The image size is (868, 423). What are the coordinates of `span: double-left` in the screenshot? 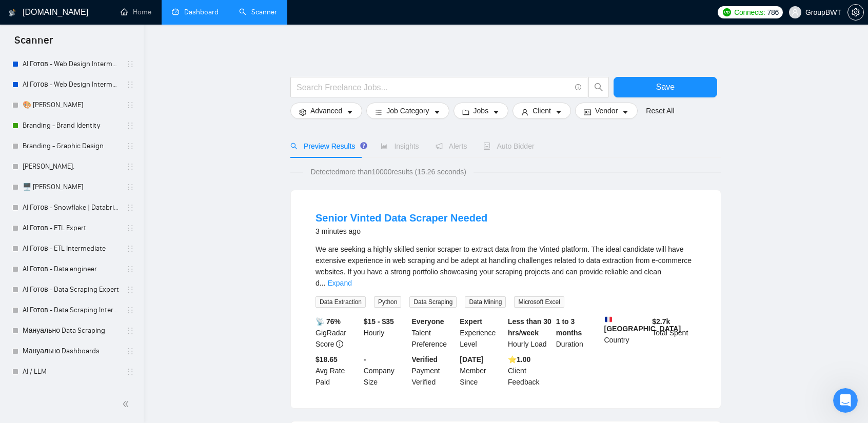 It's located at (128, 404).